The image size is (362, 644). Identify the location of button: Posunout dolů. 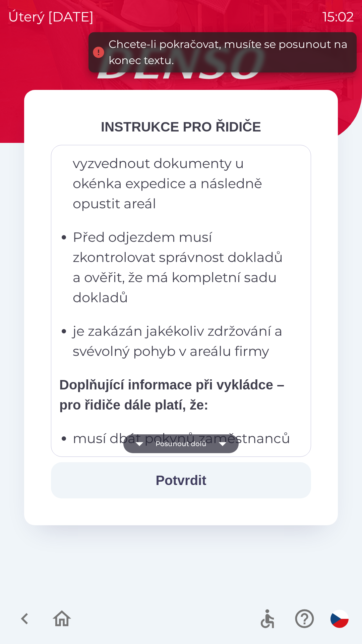
(181, 444).